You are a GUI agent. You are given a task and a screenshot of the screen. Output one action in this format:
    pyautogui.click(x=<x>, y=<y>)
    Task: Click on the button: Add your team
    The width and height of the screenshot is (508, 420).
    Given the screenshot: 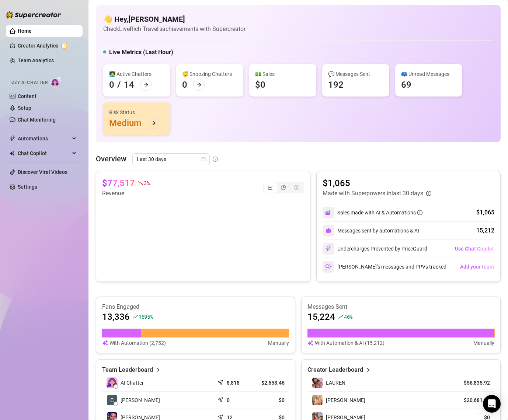 What is the action you would take?
    pyautogui.click(x=477, y=267)
    